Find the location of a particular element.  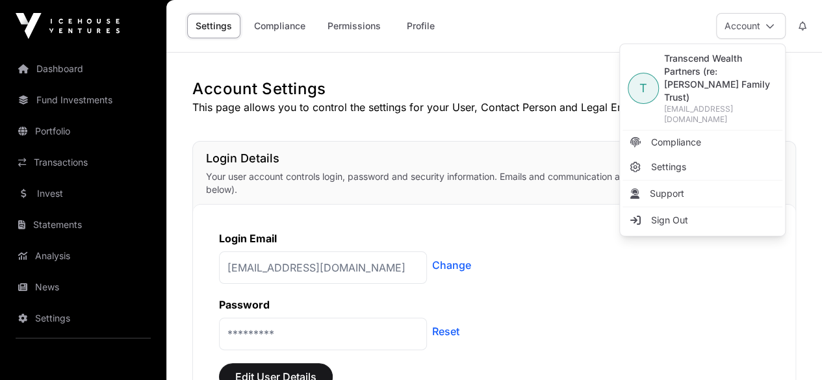

div: Chat Widget is located at coordinates (789, 349).